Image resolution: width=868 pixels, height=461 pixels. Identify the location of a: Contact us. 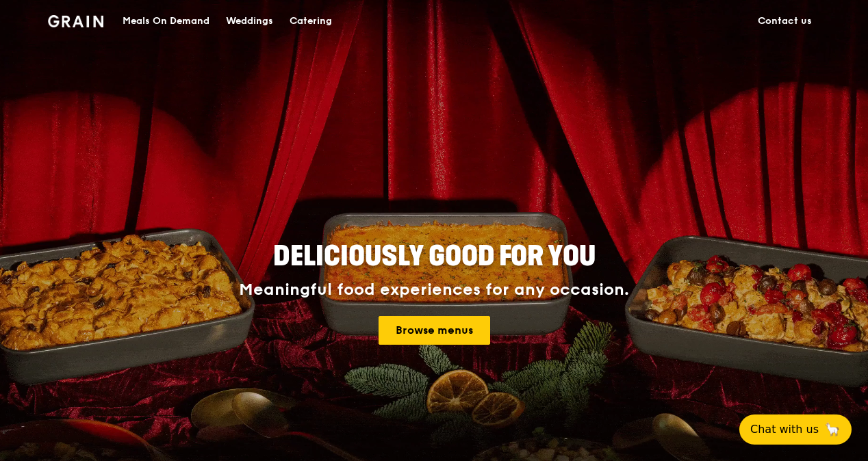
(784, 21).